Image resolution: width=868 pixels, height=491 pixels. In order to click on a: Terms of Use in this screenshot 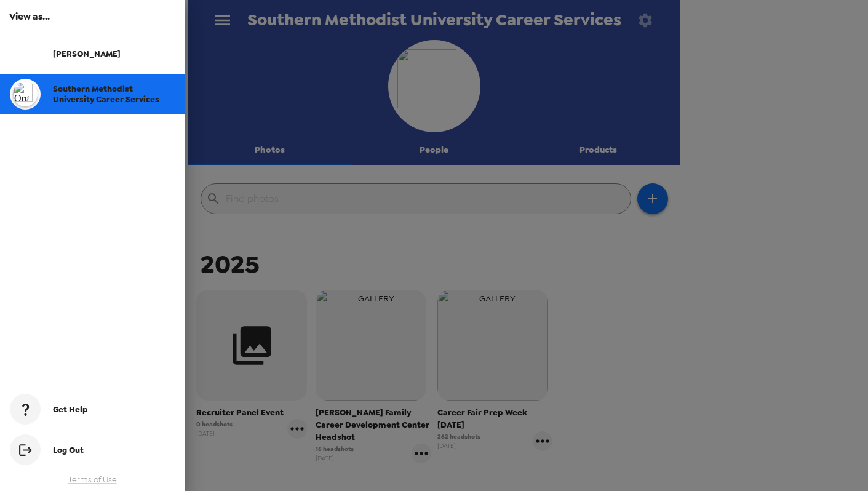, I will do `click(92, 479)`.